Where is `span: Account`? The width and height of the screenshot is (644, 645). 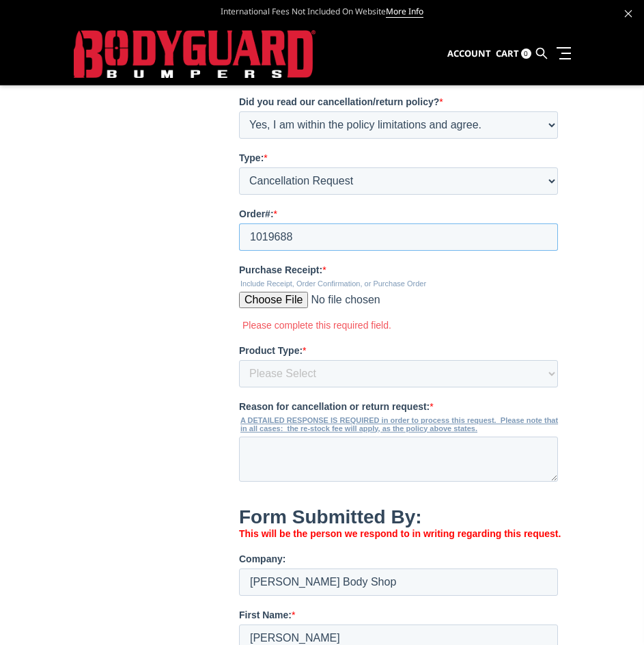
span: Account is located at coordinates (469, 53).